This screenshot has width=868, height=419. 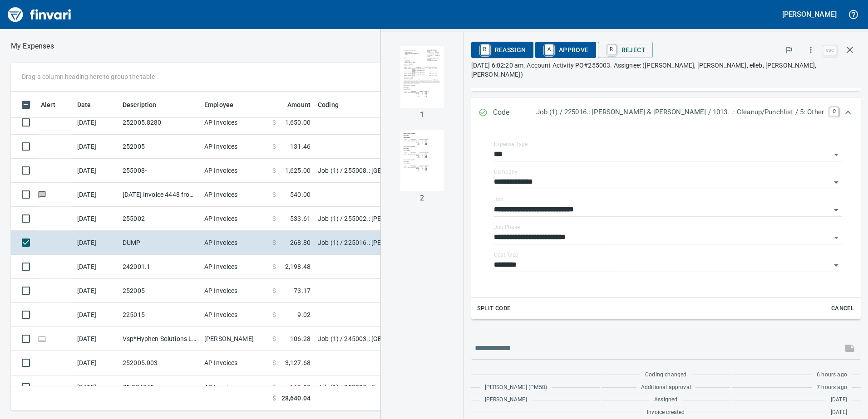 What do you see at coordinates (505, 172) in the screenshot?
I see `label: Company` at bounding box center [505, 172].